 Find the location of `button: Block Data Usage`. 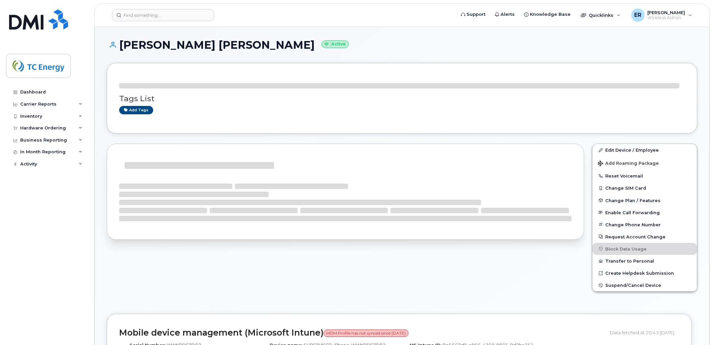

button: Block Data Usage is located at coordinates (645, 249).